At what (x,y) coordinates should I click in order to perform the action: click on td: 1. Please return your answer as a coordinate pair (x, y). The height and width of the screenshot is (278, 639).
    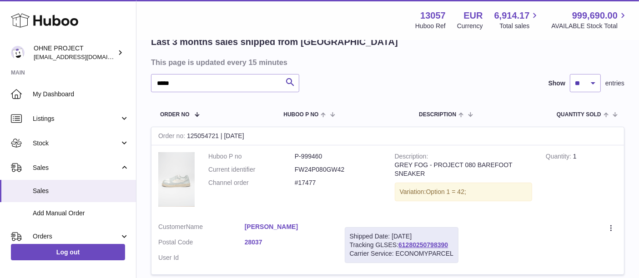
    Looking at the image, I should click on (581, 180).